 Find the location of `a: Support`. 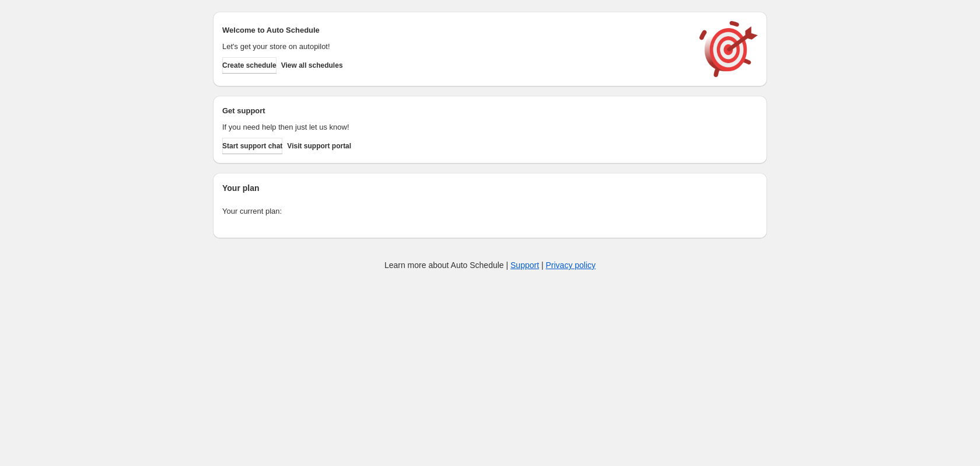

a: Support is located at coordinates (524, 265).